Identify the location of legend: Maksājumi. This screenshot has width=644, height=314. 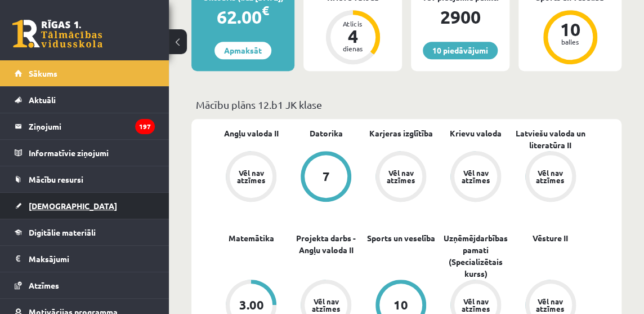
(92, 259).